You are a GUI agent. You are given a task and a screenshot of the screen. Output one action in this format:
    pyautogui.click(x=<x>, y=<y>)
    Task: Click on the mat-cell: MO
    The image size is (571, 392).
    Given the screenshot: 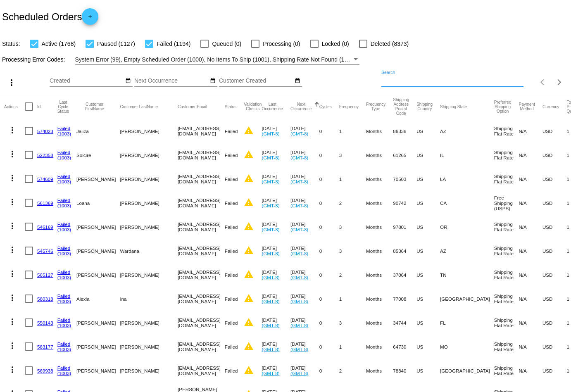 What is the action you would take?
    pyautogui.click(x=467, y=346)
    